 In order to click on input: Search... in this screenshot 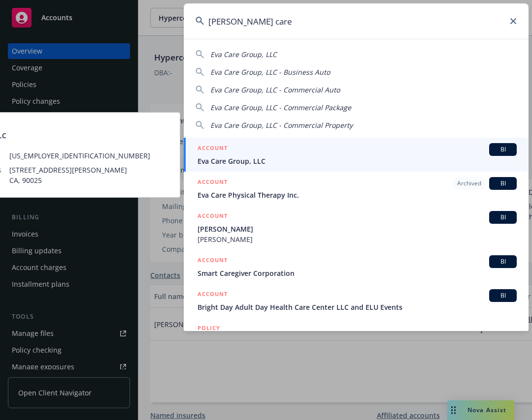, I will do `click(356, 21)`.